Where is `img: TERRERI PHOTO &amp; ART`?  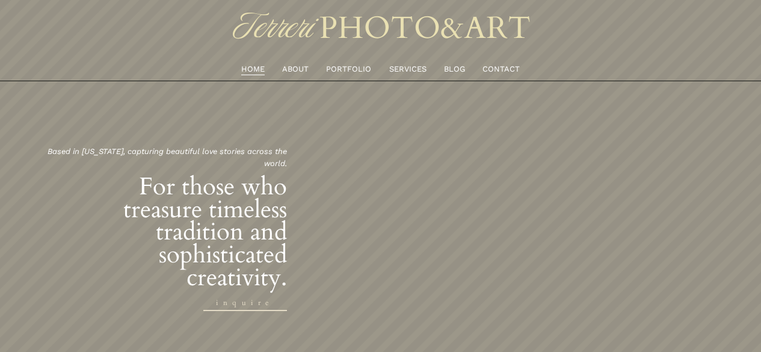
img: TERRERI PHOTO &amp; ART is located at coordinates (381, 28).